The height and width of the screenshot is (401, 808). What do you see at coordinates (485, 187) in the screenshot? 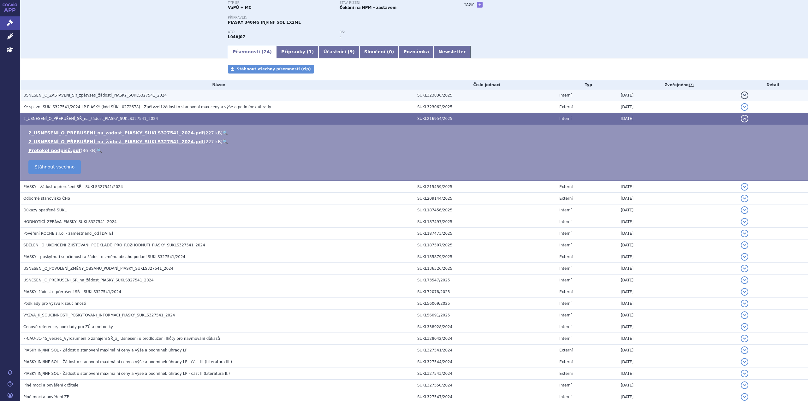
I see `td: SUKL215459/2025` at bounding box center [485, 187].